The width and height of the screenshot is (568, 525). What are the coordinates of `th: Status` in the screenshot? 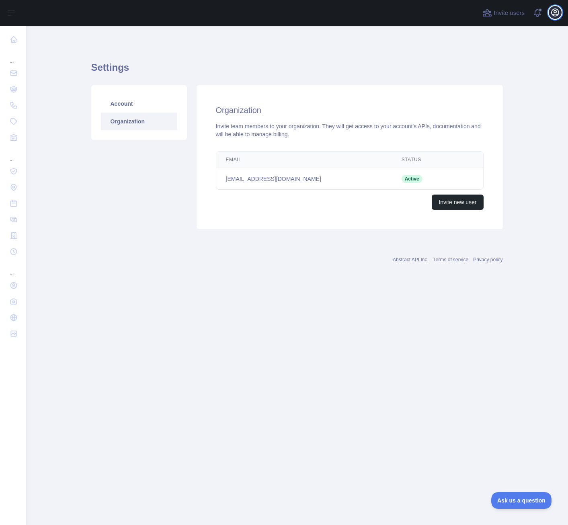 It's located at (422, 159).